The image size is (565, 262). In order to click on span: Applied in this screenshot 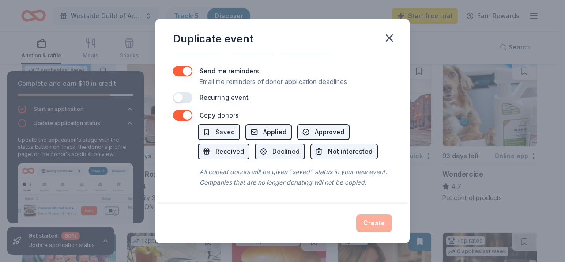, I will do `click(275, 132)`.